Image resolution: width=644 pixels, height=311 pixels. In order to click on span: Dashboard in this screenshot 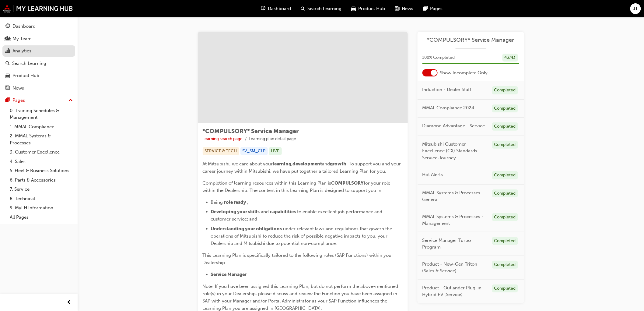, I will do `click(279, 8)`.